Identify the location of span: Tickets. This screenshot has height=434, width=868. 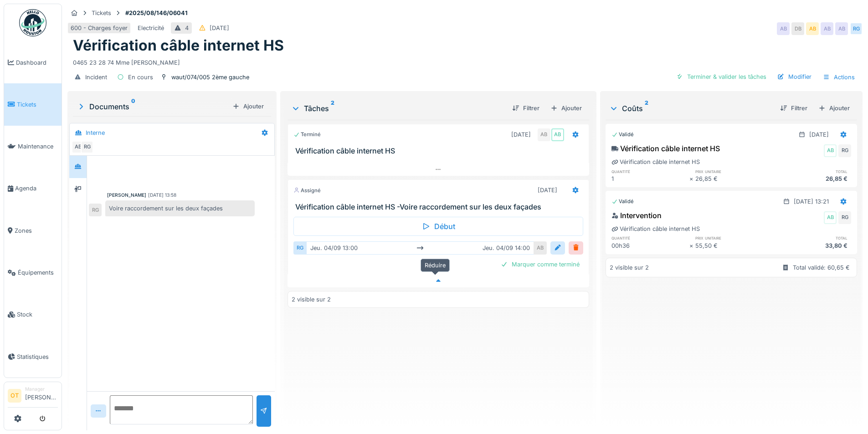
(38, 104).